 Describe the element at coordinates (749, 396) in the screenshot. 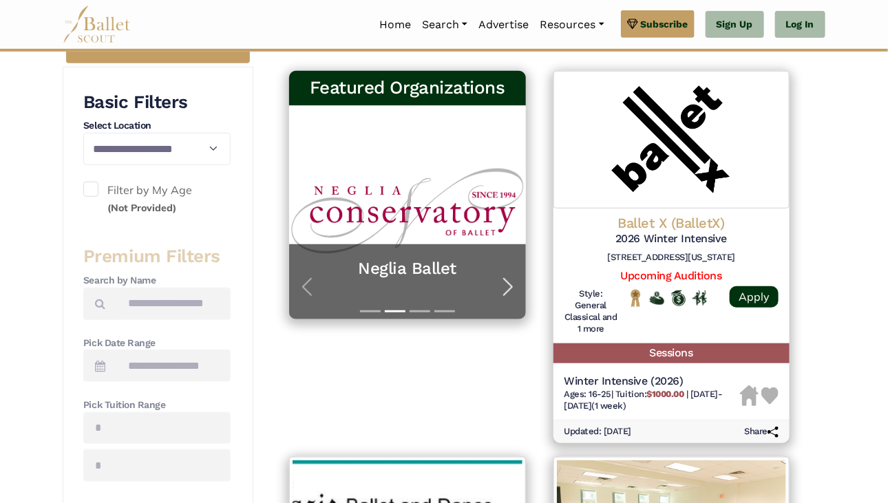

I see `img: Housing Unavailable` at that location.